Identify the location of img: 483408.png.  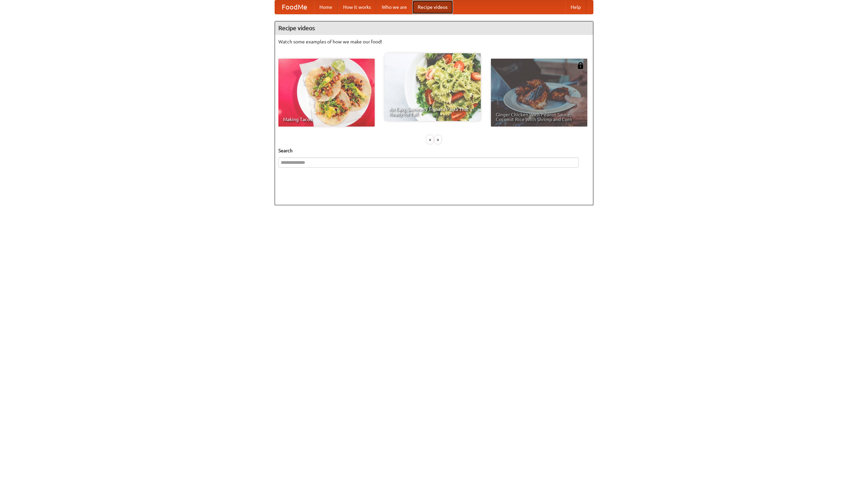
(581, 66).